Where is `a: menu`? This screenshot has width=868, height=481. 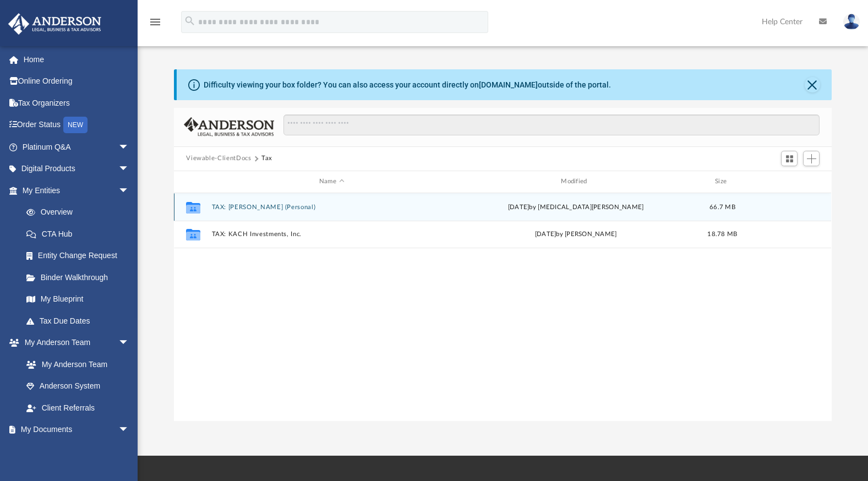
a: menu is located at coordinates (155, 25).